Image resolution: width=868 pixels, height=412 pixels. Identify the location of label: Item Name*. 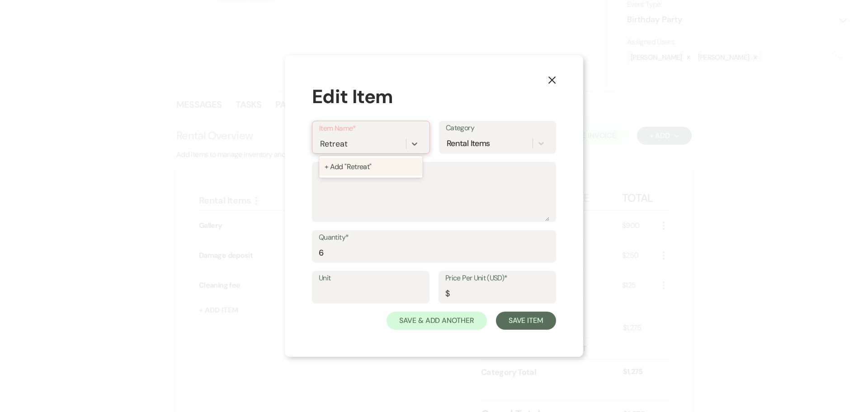
(371, 128).